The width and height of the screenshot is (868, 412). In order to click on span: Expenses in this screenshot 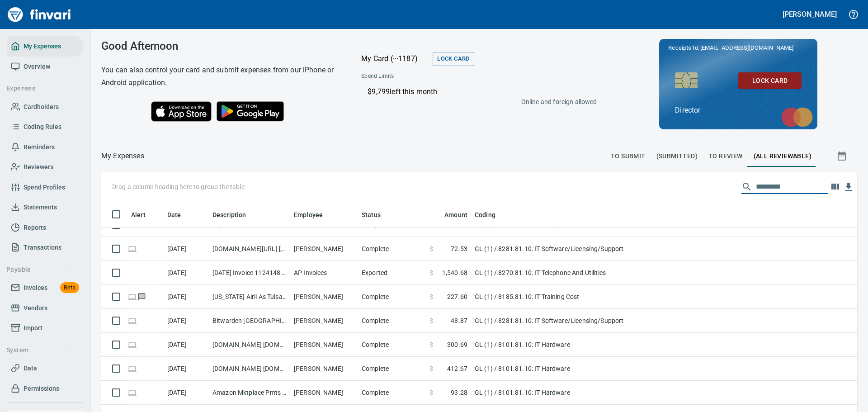, I will do `click(40, 88)`.